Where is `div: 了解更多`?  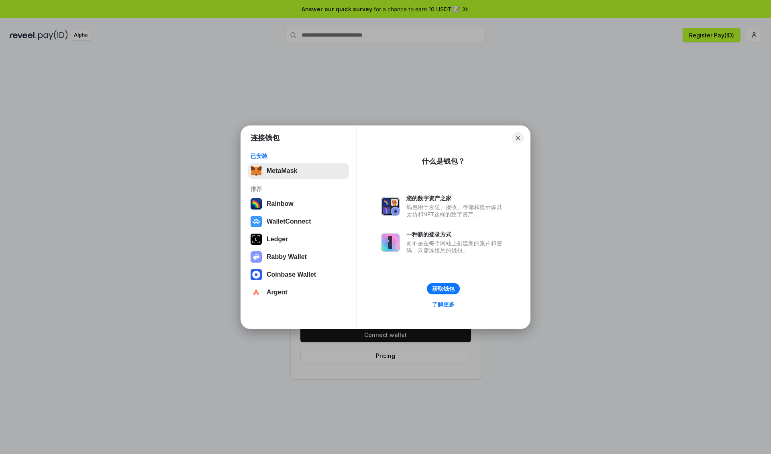 div: 了解更多 is located at coordinates (443, 304).